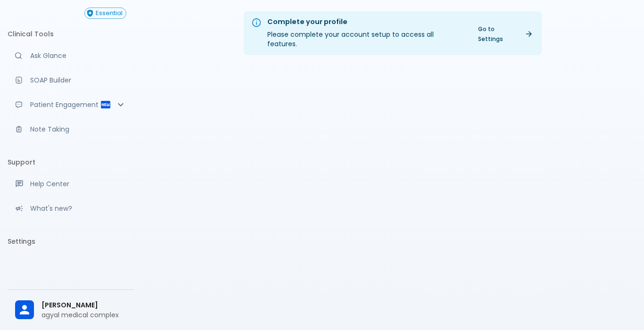  I want to click on a: Advanced note-taking, so click(71, 129).